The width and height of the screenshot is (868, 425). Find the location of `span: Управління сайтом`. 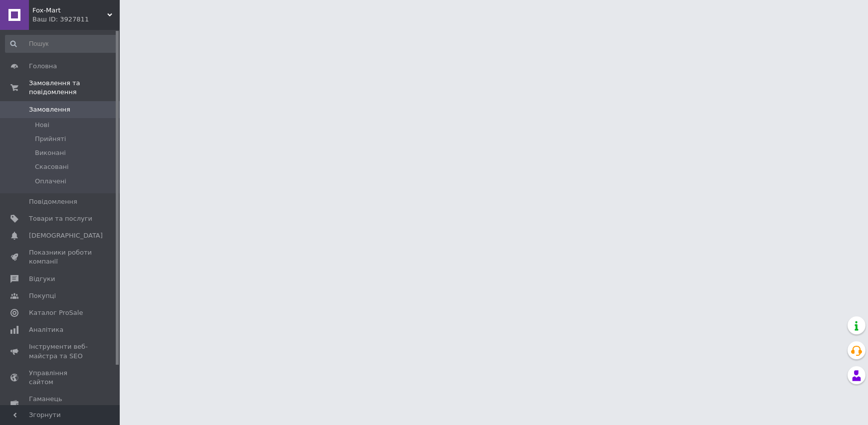

span: Управління сайтом is located at coordinates (61, 378).